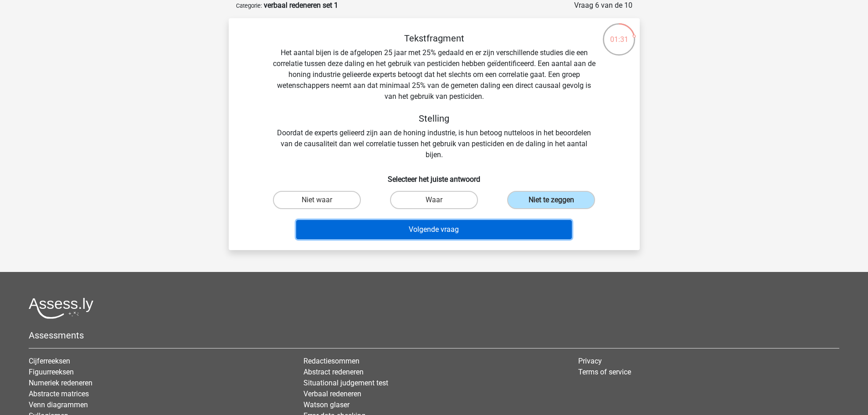 The image size is (868, 415). What do you see at coordinates (51, 372) in the screenshot?
I see `a: Figuurreeksen` at bounding box center [51, 372].